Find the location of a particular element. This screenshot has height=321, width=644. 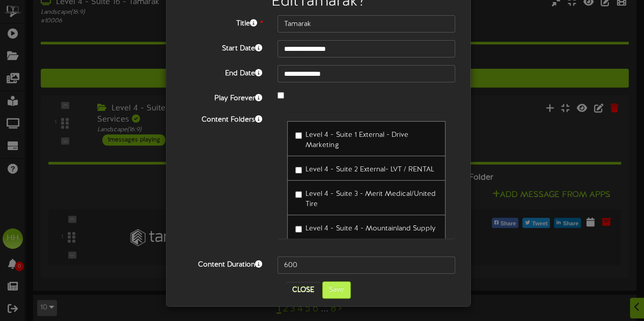

label: Title is located at coordinates (222, 22).